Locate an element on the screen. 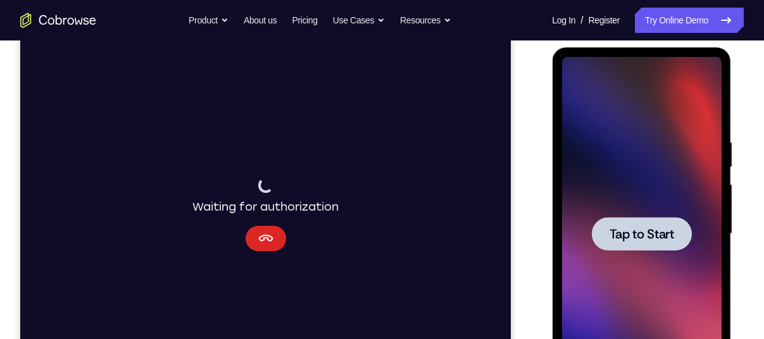 Image resolution: width=764 pixels, height=339 pixels. button: Resources is located at coordinates (425, 20).